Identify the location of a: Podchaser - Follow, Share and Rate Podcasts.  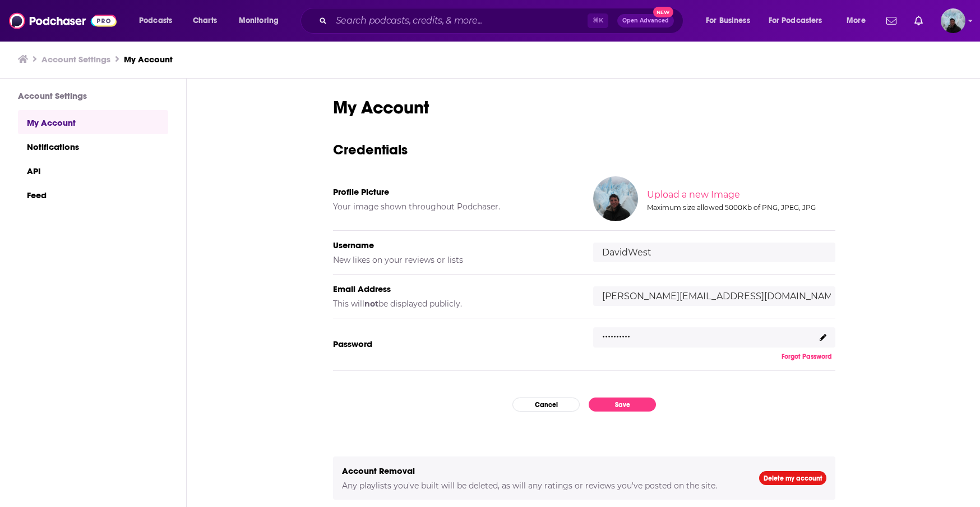
(63, 21).